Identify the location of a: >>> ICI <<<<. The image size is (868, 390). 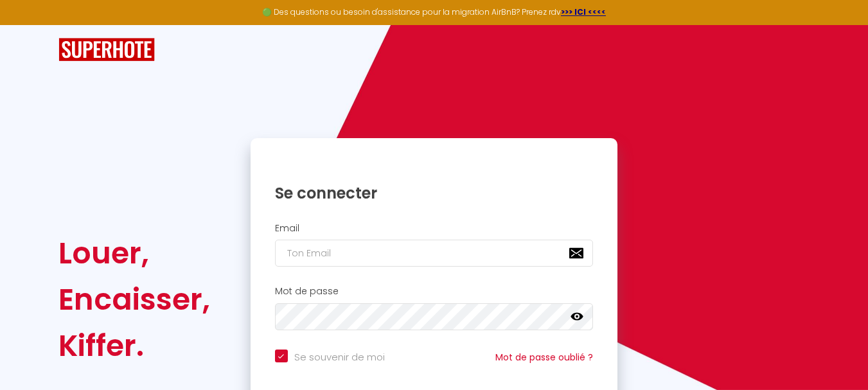
(583, 12).